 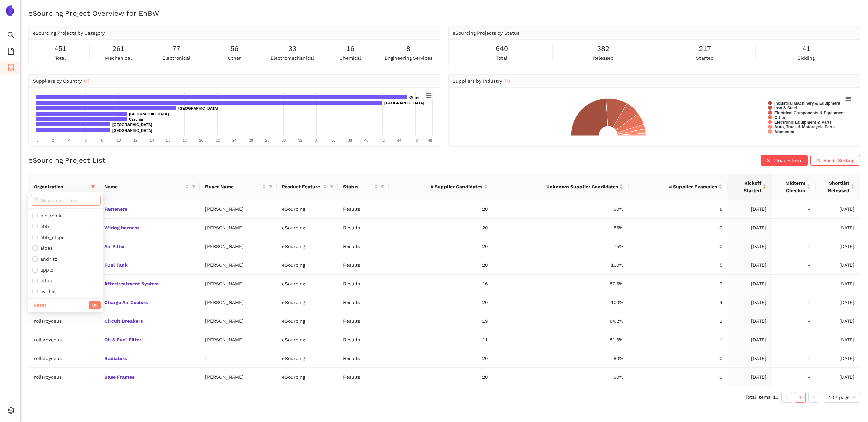 What do you see at coordinates (814, 397) in the screenshot?
I see `li: Next Page` at bounding box center [814, 397].